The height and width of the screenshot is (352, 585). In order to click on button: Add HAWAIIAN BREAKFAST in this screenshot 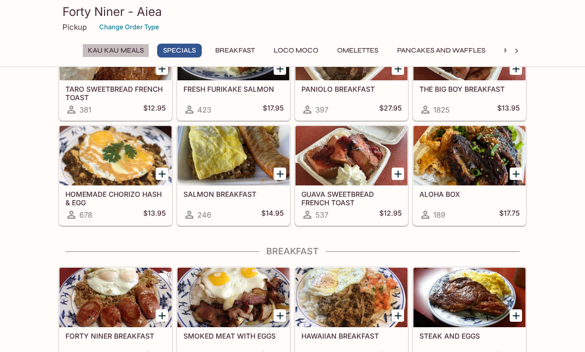, I will do `click(397, 315)`.